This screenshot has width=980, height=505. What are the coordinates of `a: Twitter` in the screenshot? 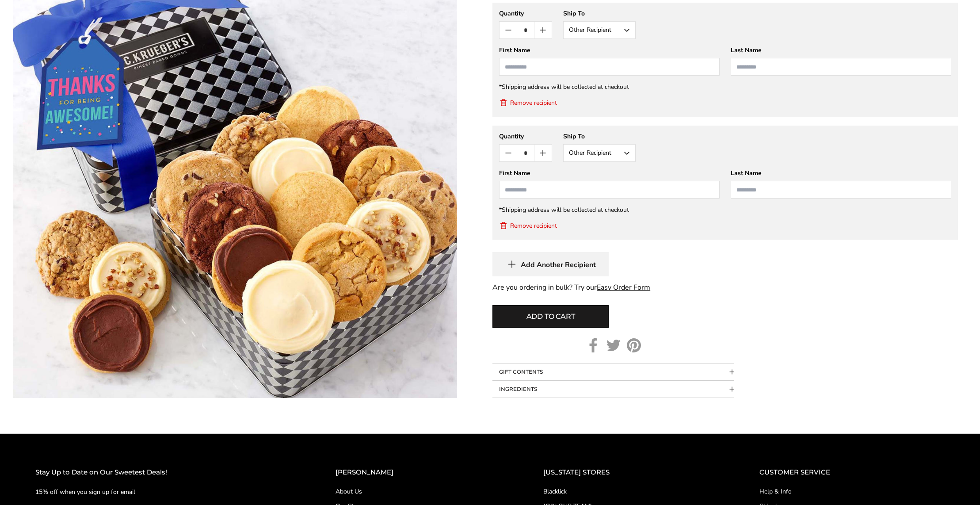 It's located at (614, 346).